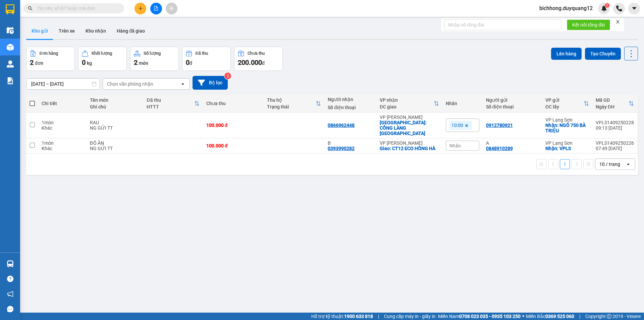 The width and height of the screenshot is (644, 320). Describe the element at coordinates (618, 22) in the screenshot. I see `span: close` at that location.